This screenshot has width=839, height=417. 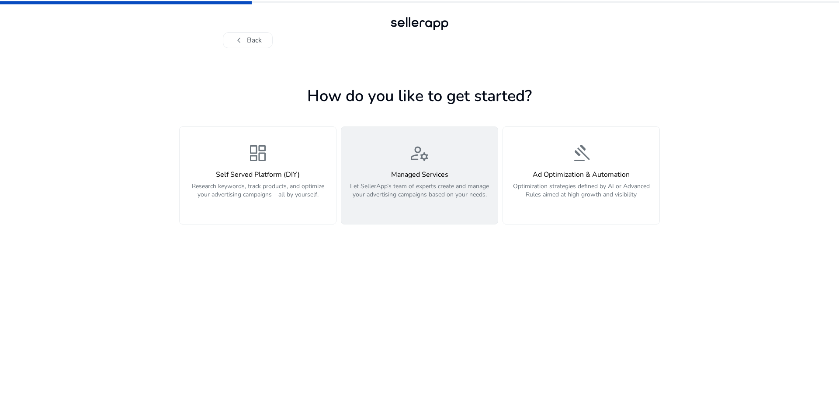 What do you see at coordinates (258, 195) in the screenshot?
I see `p: Research keywords, track products, and optimize your advertising campaigns – all by yourself.` at bounding box center [258, 195].